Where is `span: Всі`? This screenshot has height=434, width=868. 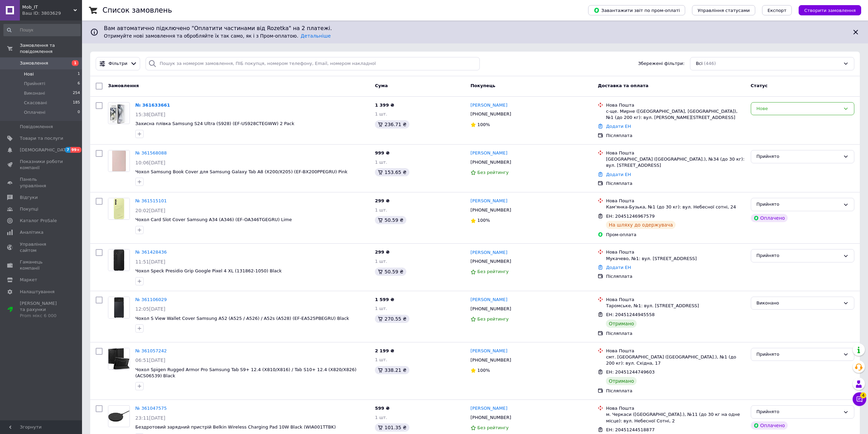 span: Всі is located at coordinates (699, 63).